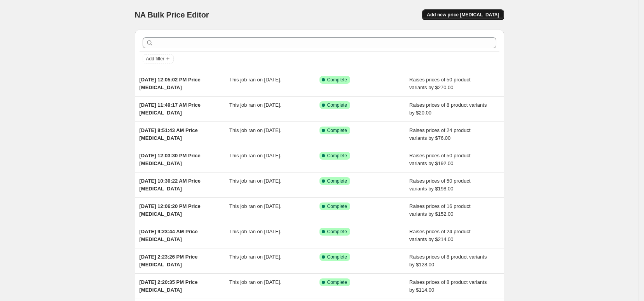 The height and width of the screenshot is (301, 644). I want to click on span: Raises prices of 50 product variants by $198.00, so click(440, 185).